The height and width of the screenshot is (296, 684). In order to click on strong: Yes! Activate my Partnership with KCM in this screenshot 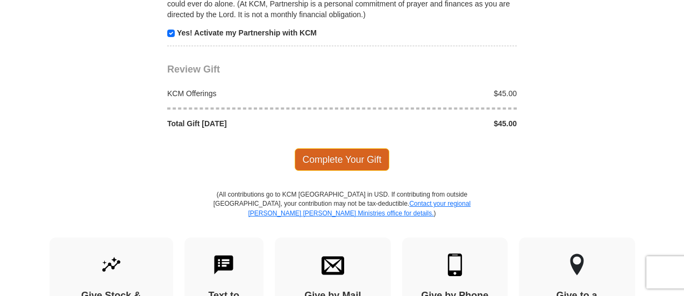, I will do `click(247, 33)`.